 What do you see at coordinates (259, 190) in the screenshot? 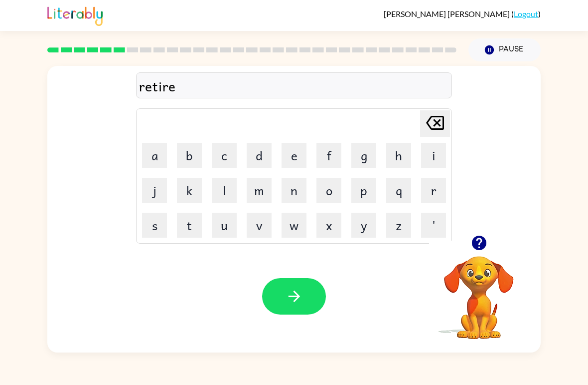
I see `button: m` at bounding box center [259, 190].